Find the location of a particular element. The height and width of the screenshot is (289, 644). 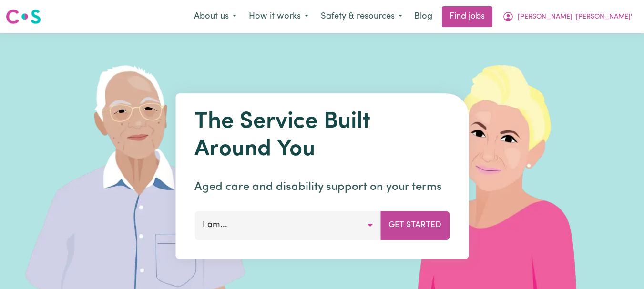

button: My Account is located at coordinates (567, 17).